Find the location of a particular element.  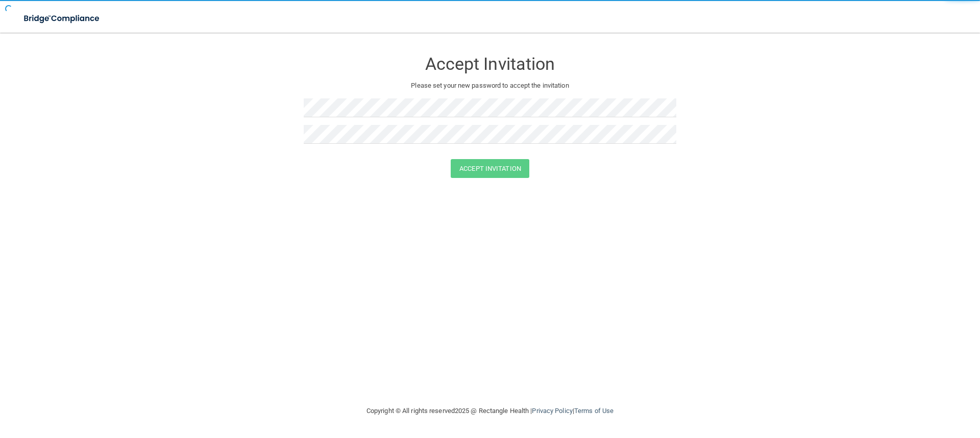

a: Privacy Policy is located at coordinates (552, 411).